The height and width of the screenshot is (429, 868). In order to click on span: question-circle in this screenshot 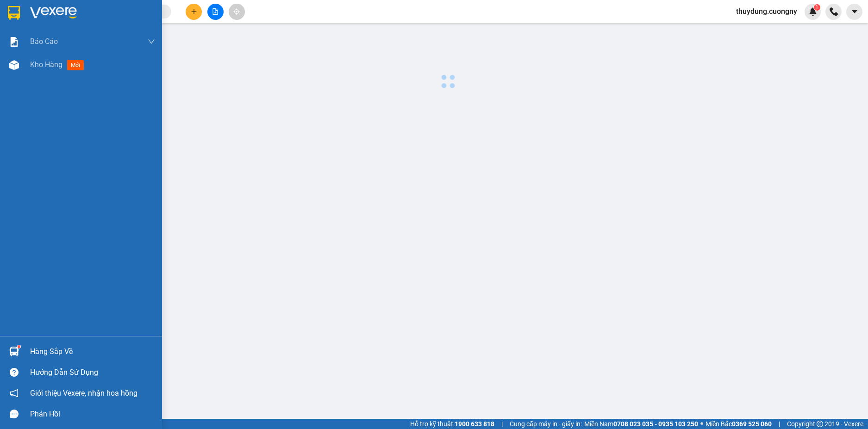, I will do `click(14, 372)`.